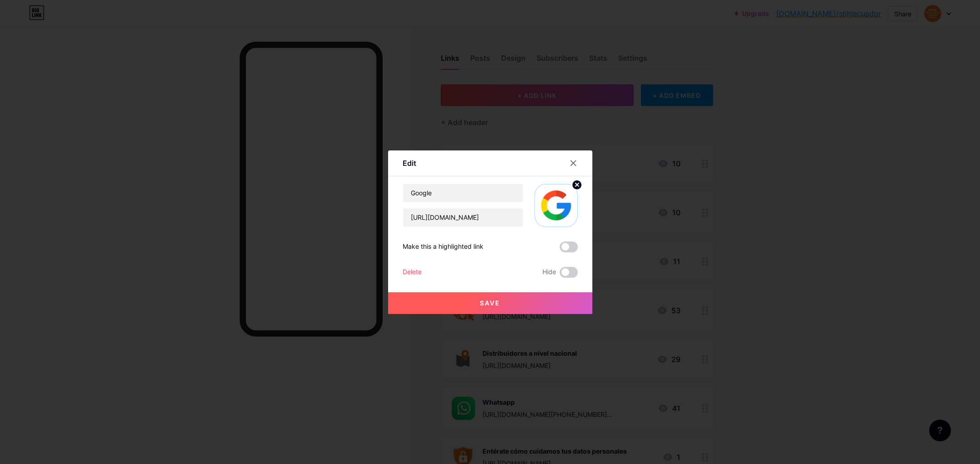 The height and width of the screenshot is (464, 980). Describe the element at coordinates (549, 272) in the screenshot. I see `span: Hide` at that location.